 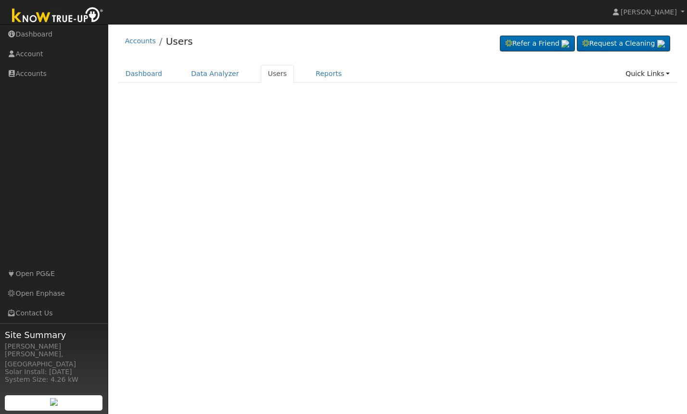 I want to click on a: Data Analyzer, so click(x=215, y=74).